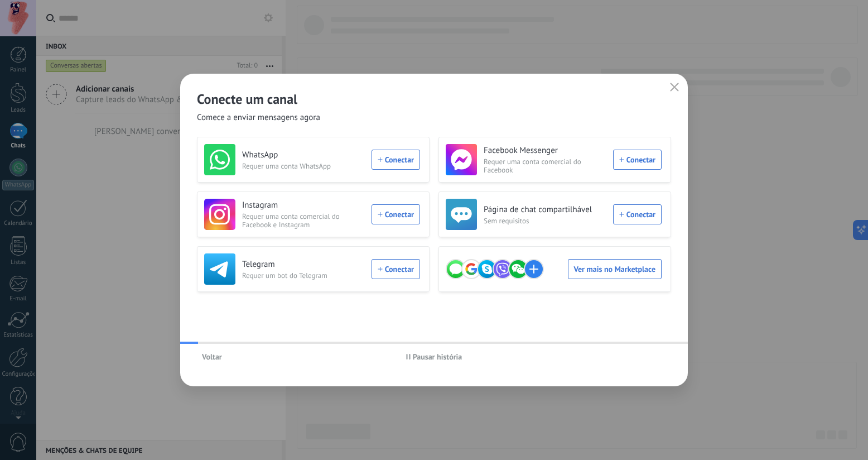 The height and width of the screenshot is (460, 868). I want to click on h3: Facebook Messenger, so click(545, 151).